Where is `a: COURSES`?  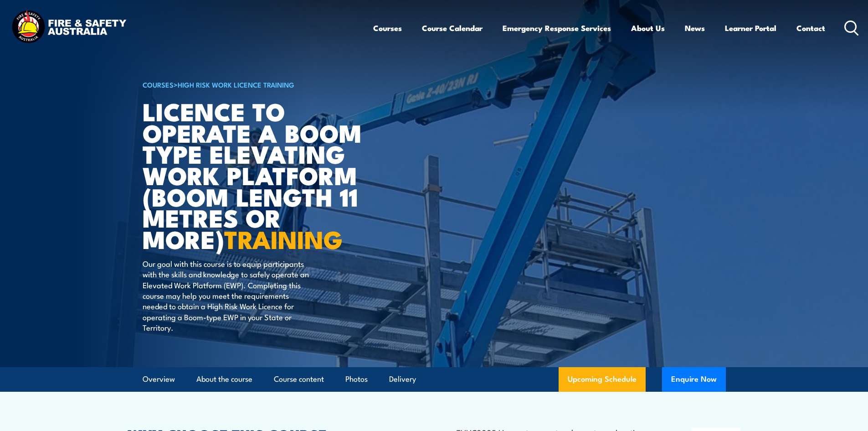 a: COURSES is located at coordinates (158, 85).